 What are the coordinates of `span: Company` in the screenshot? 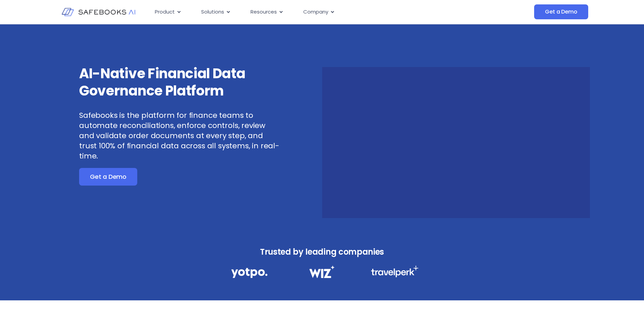 It's located at (316, 12).